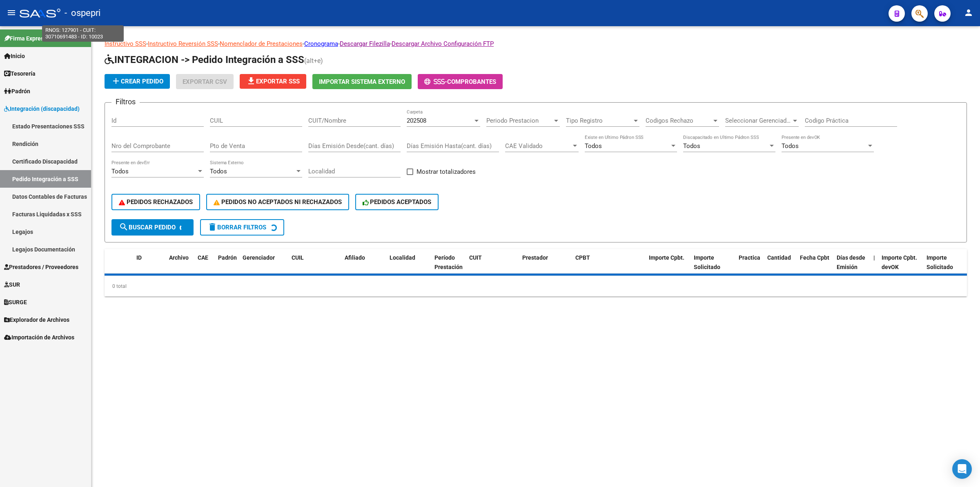 This screenshot has height=487, width=980. I want to click on datatable-header-cell: Importe Solicitado devOK, so click(946, 267).